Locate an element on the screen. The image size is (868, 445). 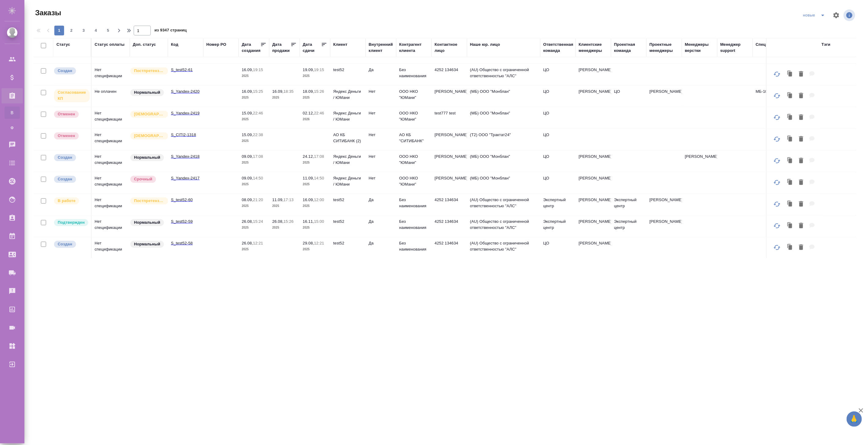
span: Настроить таблицу is located at coordinates (836, 15).